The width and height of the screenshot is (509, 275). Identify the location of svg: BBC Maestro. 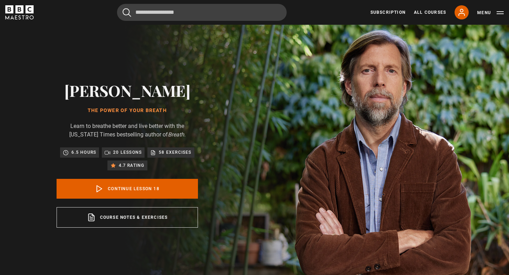
(19, 12).